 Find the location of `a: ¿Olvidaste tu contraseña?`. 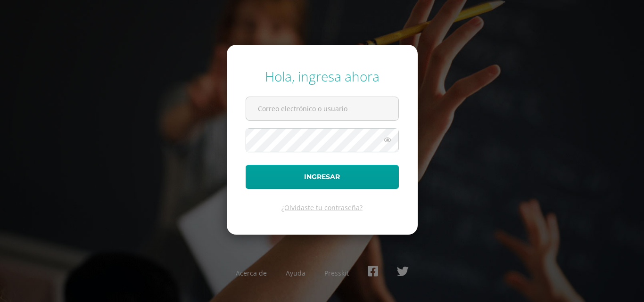

a: ¿Olvidaste tu contraseña? is located at coordinates (322, 208).